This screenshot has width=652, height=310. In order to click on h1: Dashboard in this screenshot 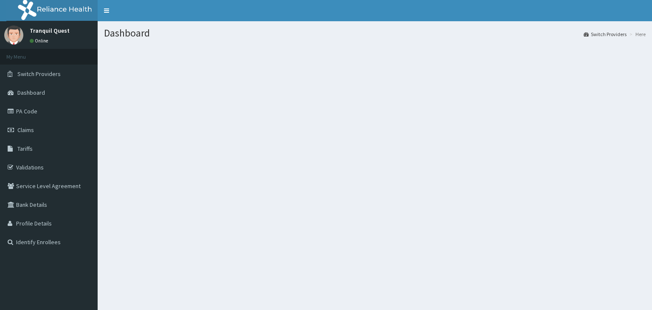, I will do `click(375, 33)`.